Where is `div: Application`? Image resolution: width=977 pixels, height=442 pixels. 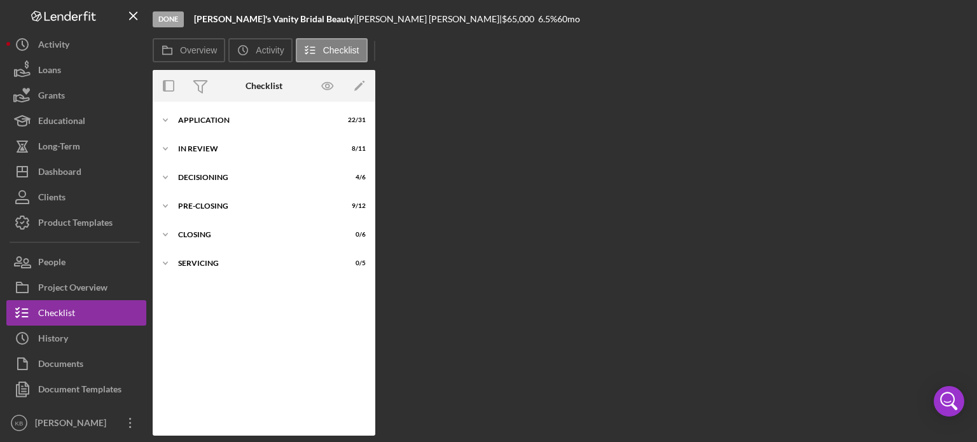
div: Application is located at coordinates (256, 120).